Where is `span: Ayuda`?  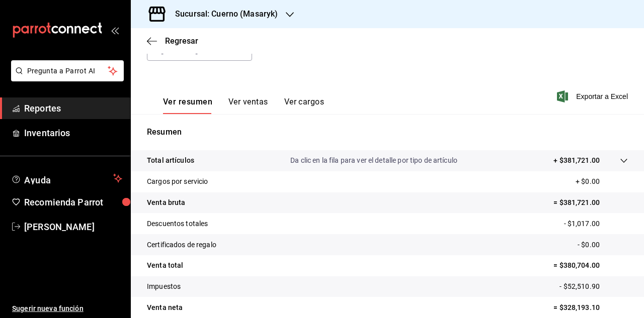
span: Ayuda is located at coordinates (67, 179).